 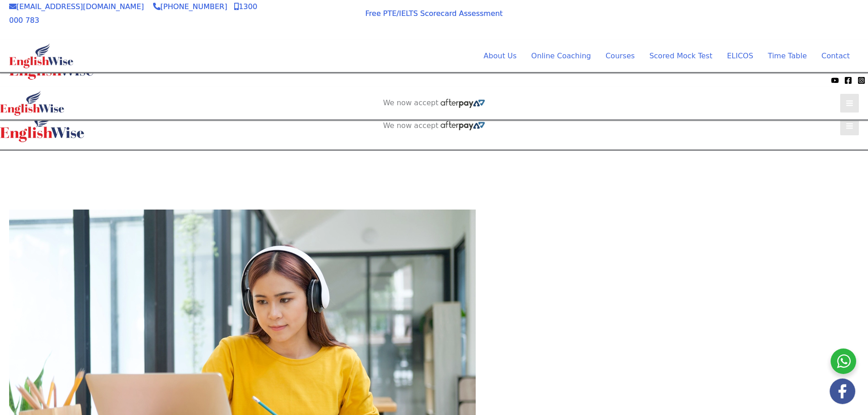 What do you see at coordinates (832, 56) in the screenshot?
I see `a: Contact` at bounding box center [832, 56].